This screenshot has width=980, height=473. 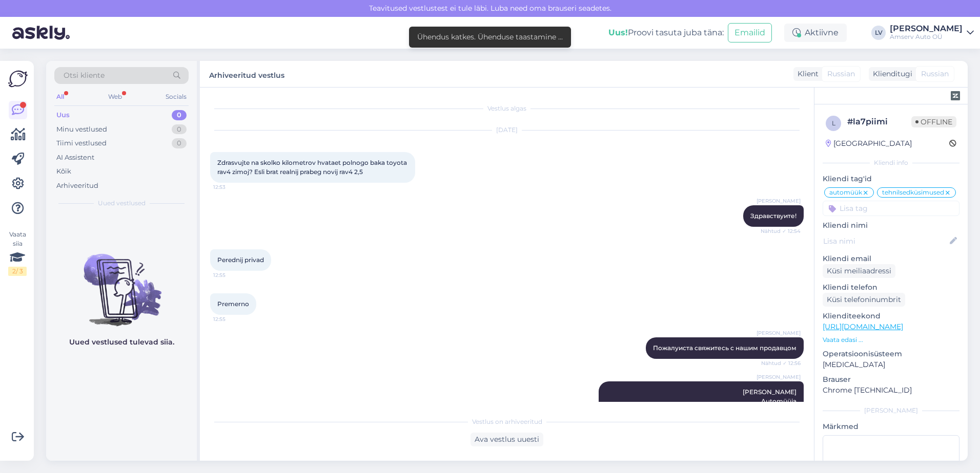 What do you see at coordinates (490, 37) in the screenshot?
I see `div: Ühendus katkes. Ühenduse taastamine ...` at bounding box center [490, 37].